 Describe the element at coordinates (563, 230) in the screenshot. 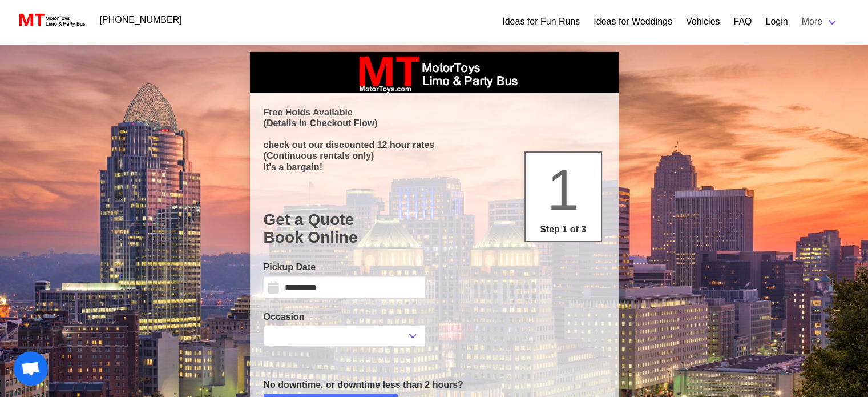

I see `p: Step 1 of 3` at that location.